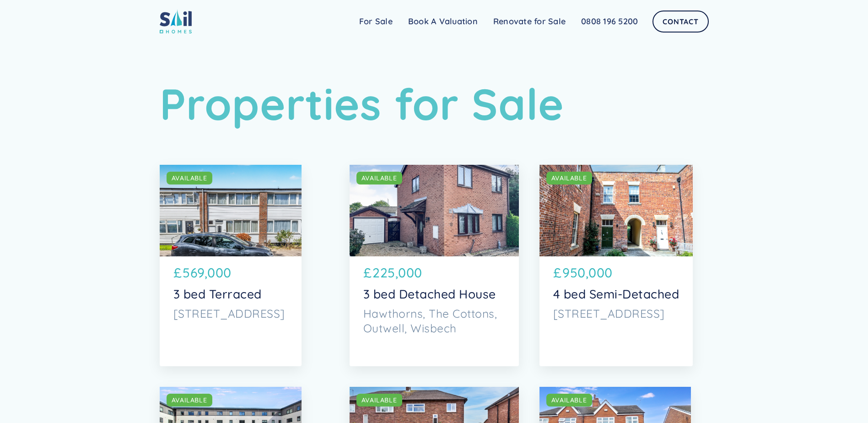 Image resolution: width=868 pixels, height=423 pixels. I want to click on p: 950,000, so click(588, 273).